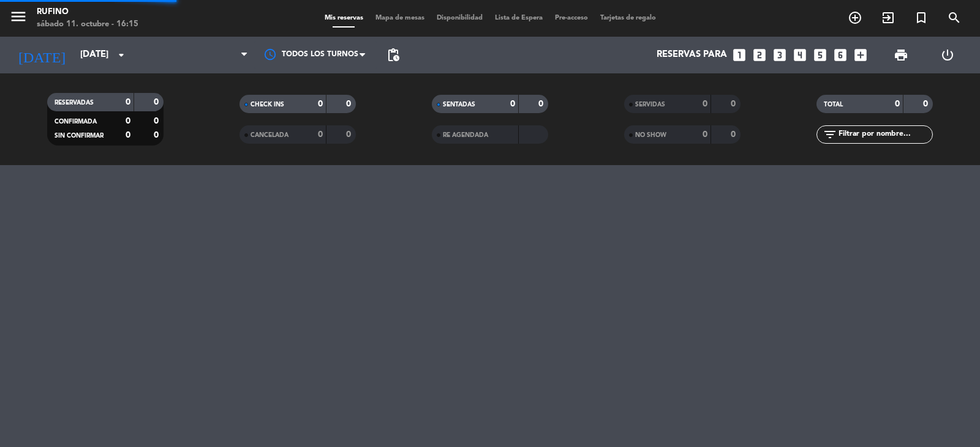 The image size is (980, 447). What do you see at coordinates (780, 55) in the screenshot?
I see `i: looks_3` at bounding box center [780, 55].